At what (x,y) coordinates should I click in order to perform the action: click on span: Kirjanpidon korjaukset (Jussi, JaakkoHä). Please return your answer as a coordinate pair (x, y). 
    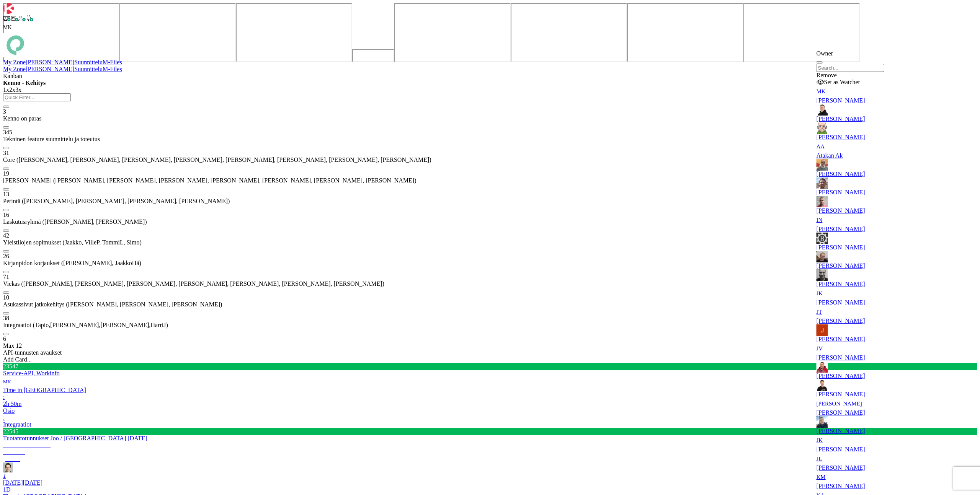
    Looking at the image, I should click on (72, 262).